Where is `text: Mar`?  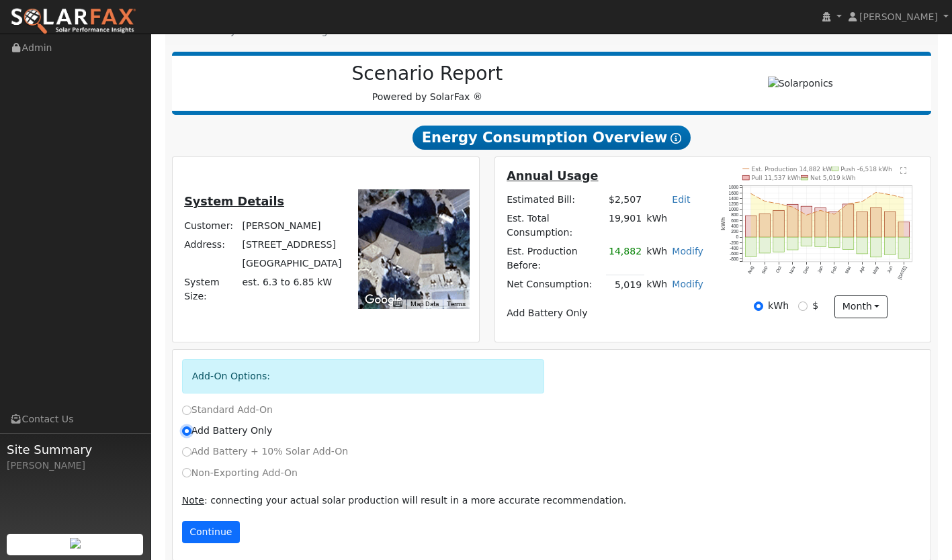
text: Mar is located at coordinates (848, 270).